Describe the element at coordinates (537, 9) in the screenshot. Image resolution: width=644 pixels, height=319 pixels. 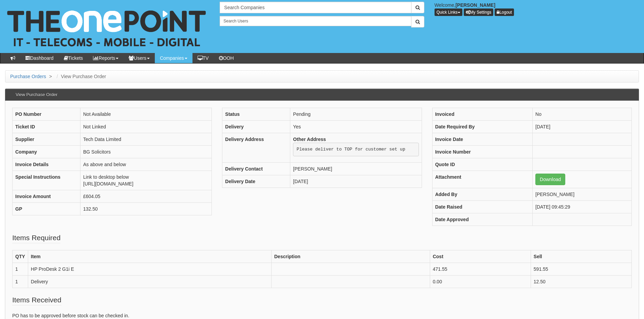
I see `div: Welcome,` at that location.